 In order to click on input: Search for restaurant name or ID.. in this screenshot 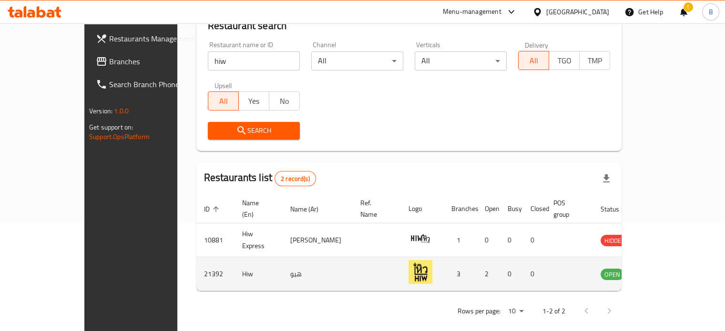, I will do `click(254, 61)`.